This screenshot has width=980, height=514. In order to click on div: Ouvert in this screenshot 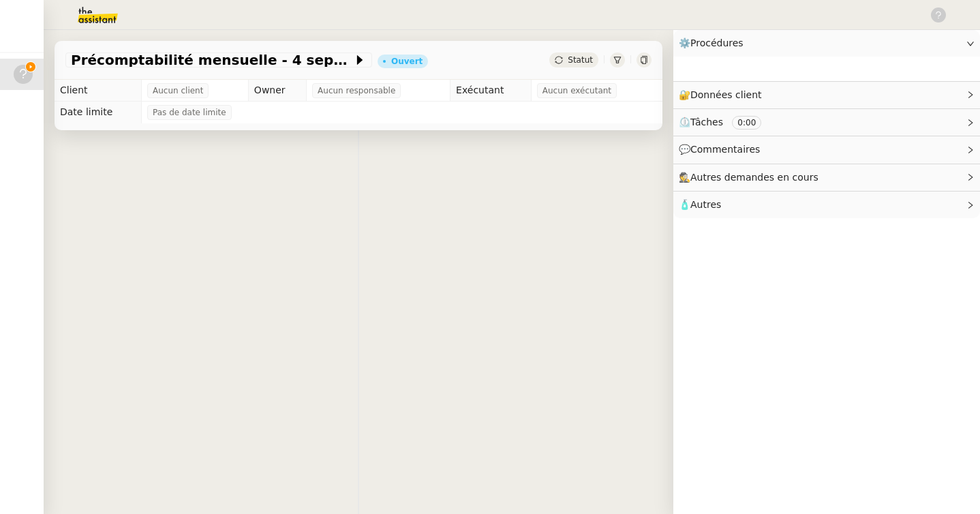, I will do `click(407, 62)`.